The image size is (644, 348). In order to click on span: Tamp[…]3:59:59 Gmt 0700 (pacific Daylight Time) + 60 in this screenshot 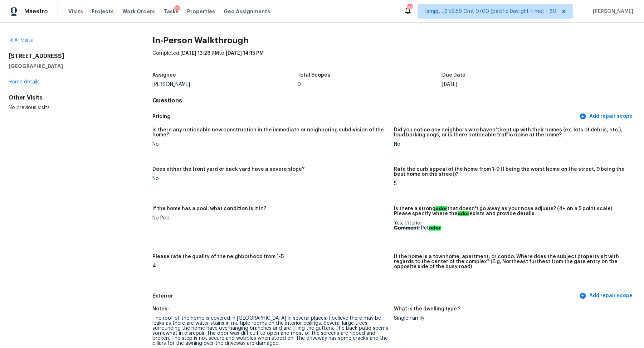, I will do `click(490, 12)`.